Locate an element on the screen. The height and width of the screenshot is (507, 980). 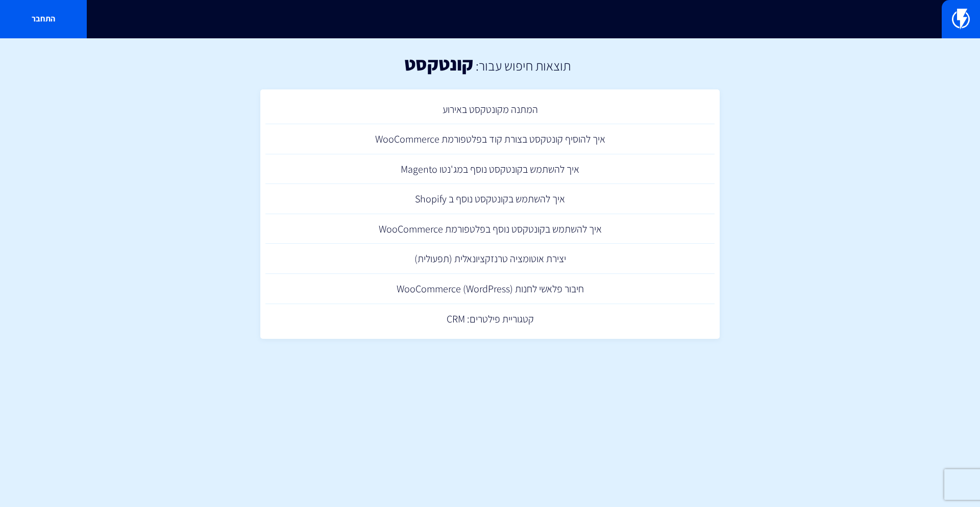
h1: קונטקסט is located at coordinates (439, 64).